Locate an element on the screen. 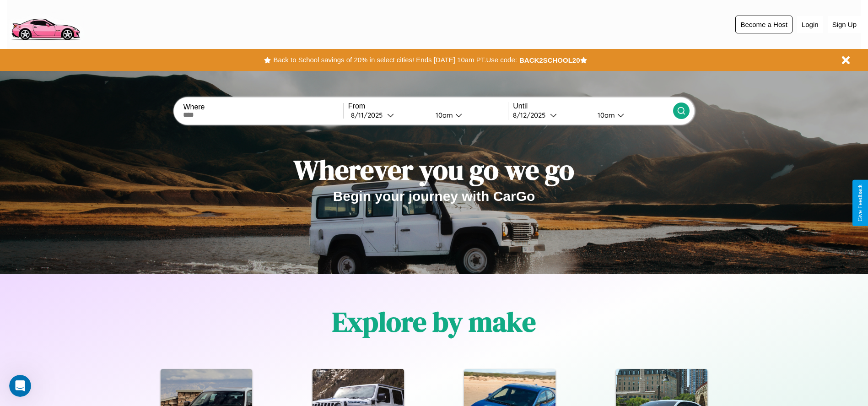 The image size is (868, 406). img: logo is located at coordinates (45, 23).